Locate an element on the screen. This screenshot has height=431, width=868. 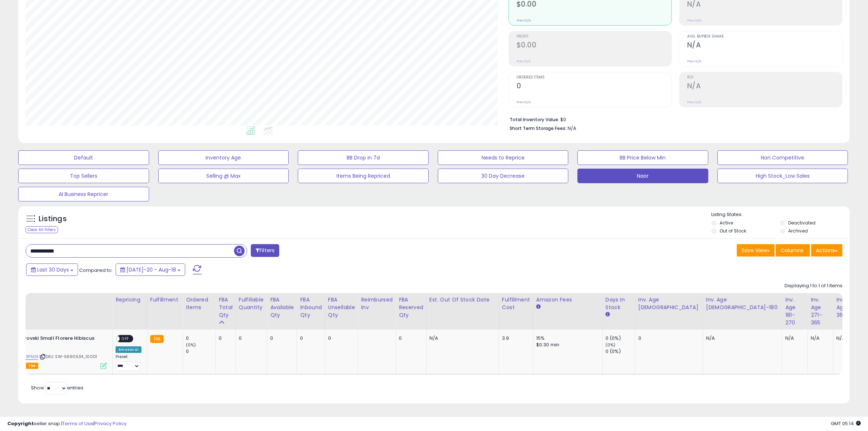
div: Inv. Age 271-365 is located at coordinates (820, 311).